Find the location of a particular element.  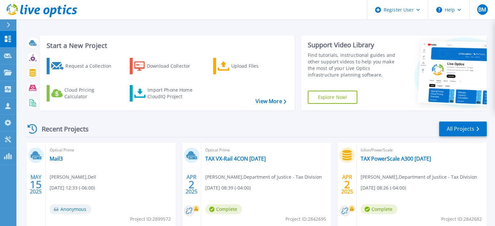

a: All Projects is located at coordinates (463, 129).